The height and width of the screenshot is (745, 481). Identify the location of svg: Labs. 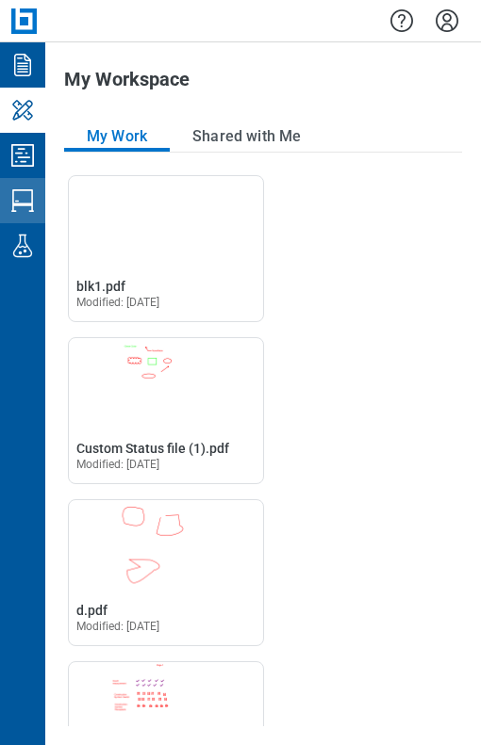
(23, 246).